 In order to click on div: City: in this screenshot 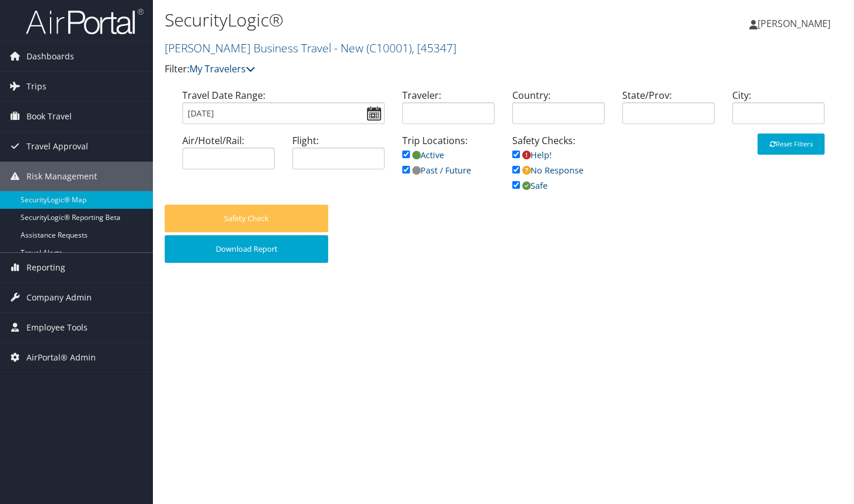, I will do `click(778, 110)`.